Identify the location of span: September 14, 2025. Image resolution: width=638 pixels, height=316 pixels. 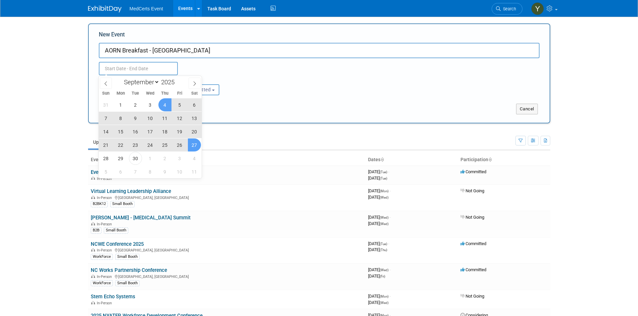
(106, 132).